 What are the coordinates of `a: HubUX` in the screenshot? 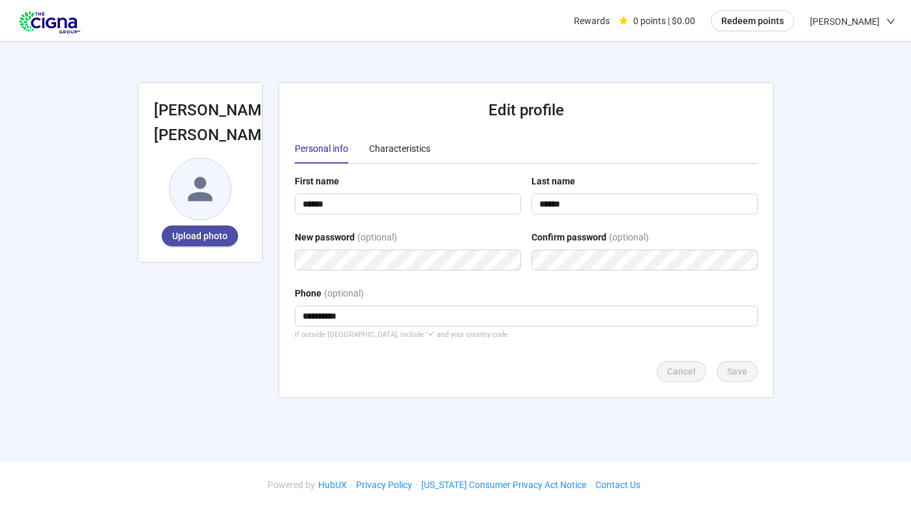 It's located at (332, 485).